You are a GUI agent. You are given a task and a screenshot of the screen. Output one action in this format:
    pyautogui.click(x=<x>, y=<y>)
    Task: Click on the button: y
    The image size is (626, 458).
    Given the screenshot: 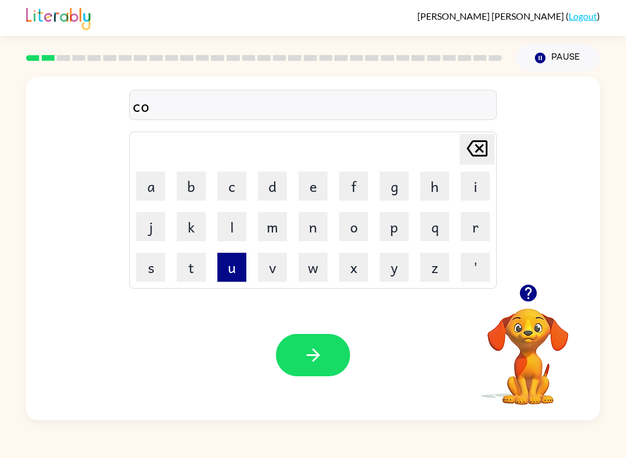 What is the action you would take?
    pyautogui.click(x=394, y=267)
    